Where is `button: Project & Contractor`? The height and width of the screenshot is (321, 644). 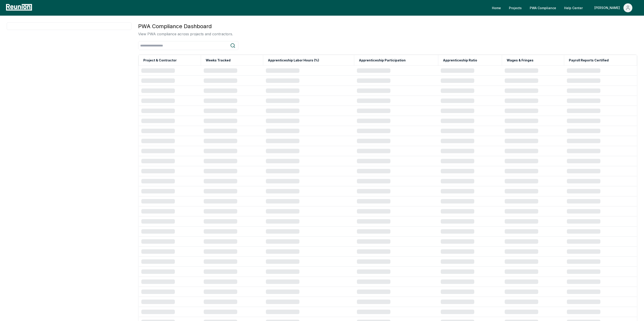
button: Project & Contractor is located at coordinates (160, 60).